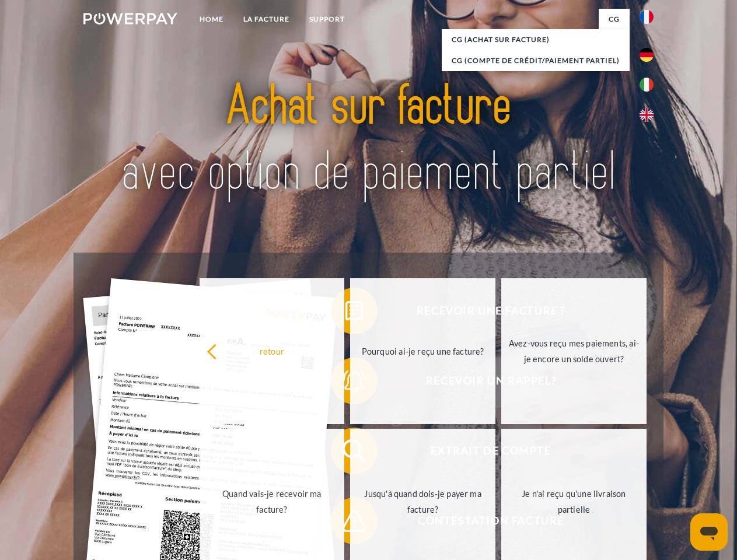  I want to click on a: CG, so click(614, 19).